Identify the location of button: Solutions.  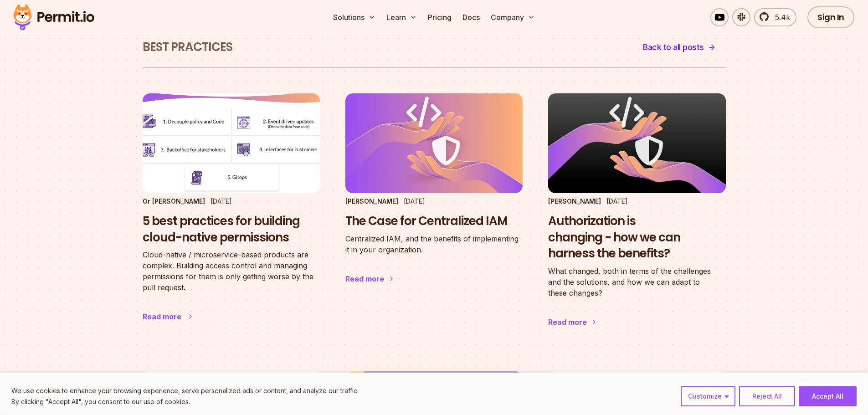
(354, 17).